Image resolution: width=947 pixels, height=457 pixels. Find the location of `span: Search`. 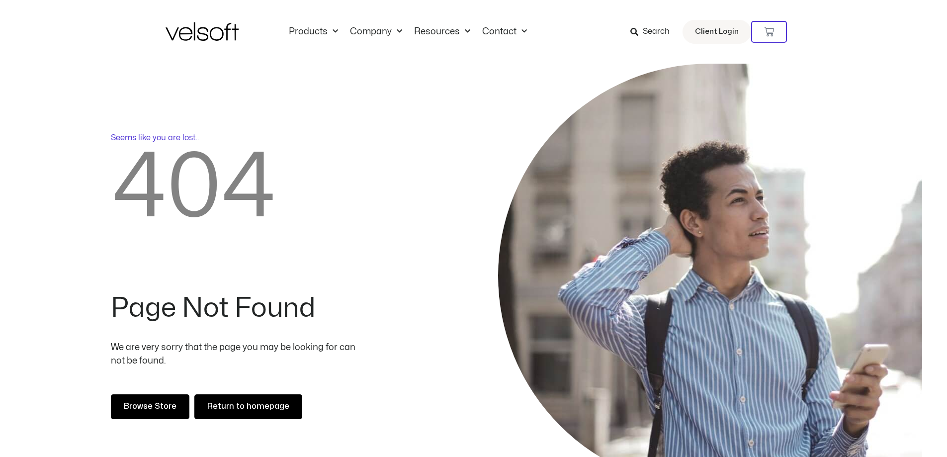

span: Search is located at coordinates (656, 32).